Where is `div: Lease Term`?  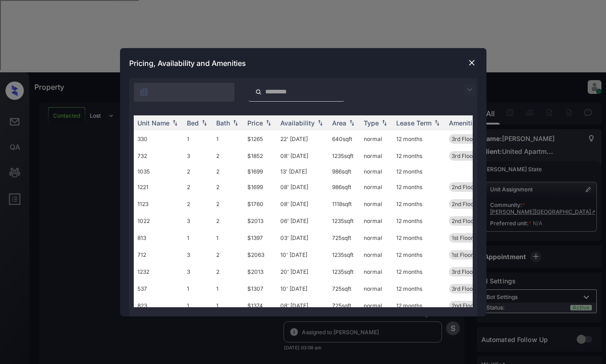
div: Lease Term is located at coordinates (414, 122).